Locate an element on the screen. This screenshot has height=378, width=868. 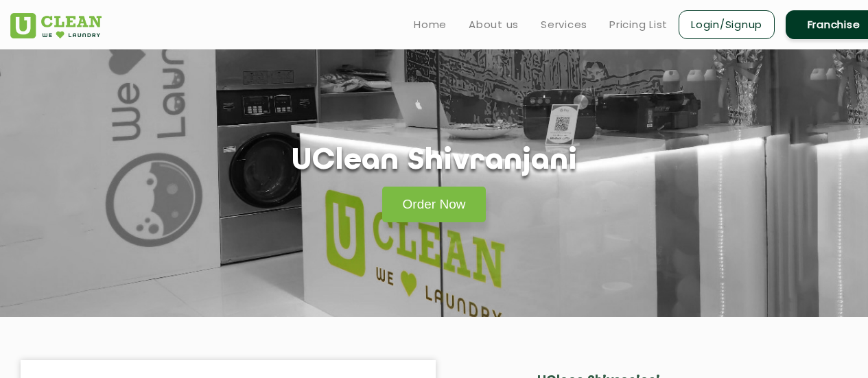
h1: UClean Shivranjani is located at coordinates (434, 161).